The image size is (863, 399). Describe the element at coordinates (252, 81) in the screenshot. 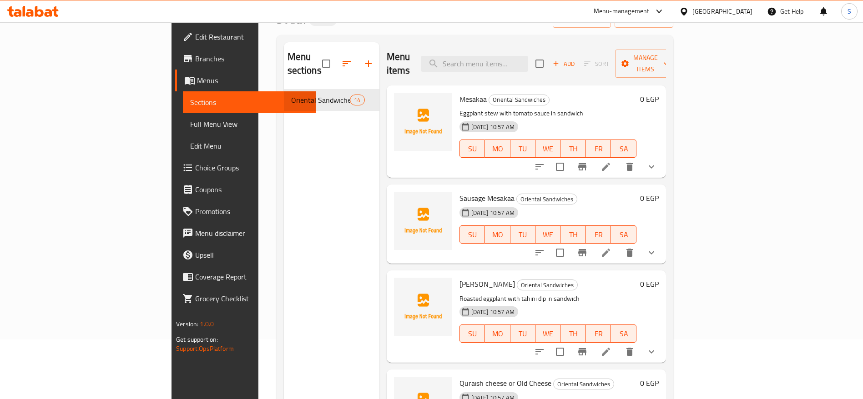

I see `span: Menus` at that location.